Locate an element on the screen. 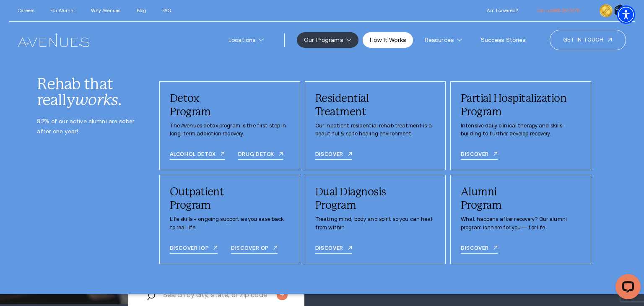 The image size is (644, 306). a: Alcohol detox is located at coordinates (197, 156).